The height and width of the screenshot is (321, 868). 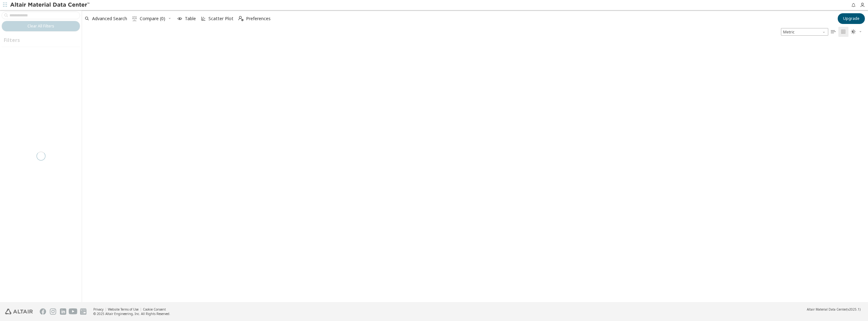 I want to click on span: Table, so click(x=190, y=19).